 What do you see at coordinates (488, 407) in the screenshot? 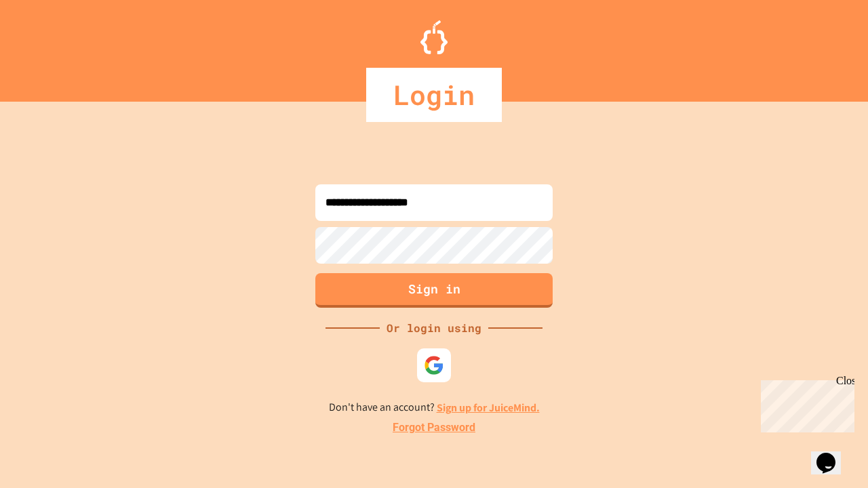
I see `a: Sign up for JuiceMind.` at bounding box center [488, 407].